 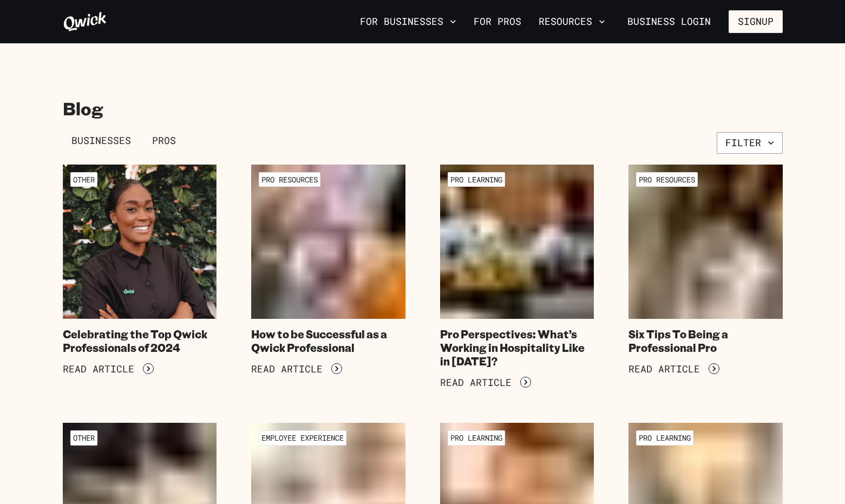 What do you see at coordinates (140, 241) in the screenshot?
I see `img: Celebrating the Top Qwick Professionals of 2024` at bounding box center [140, 241].